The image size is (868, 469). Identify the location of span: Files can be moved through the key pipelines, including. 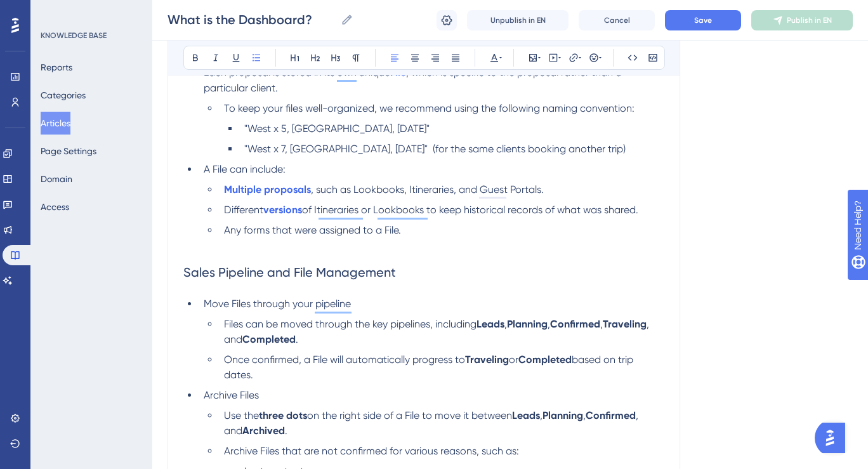
(350, 324).